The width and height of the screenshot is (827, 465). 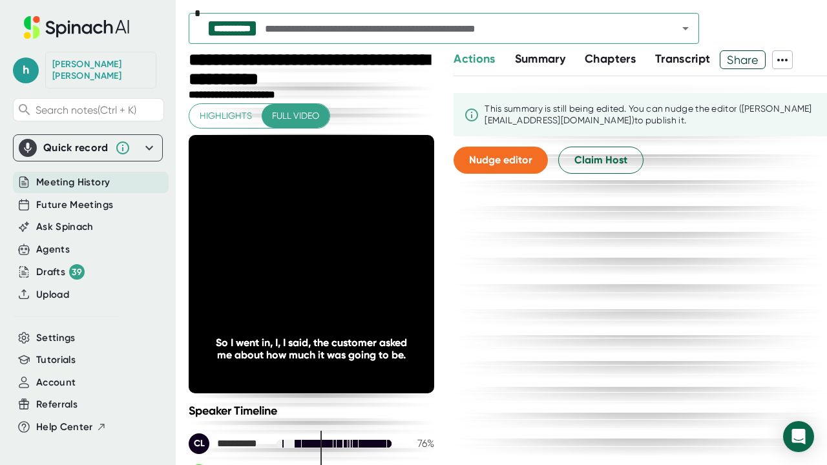 What do you see at coordinates (56, 338) in the screenshot?
I see `button: Settings` at bounding box center [56, 338].